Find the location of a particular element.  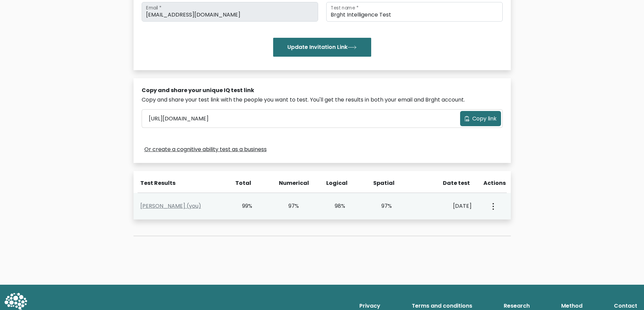

div: Actions is located at coordinates (495, 183).